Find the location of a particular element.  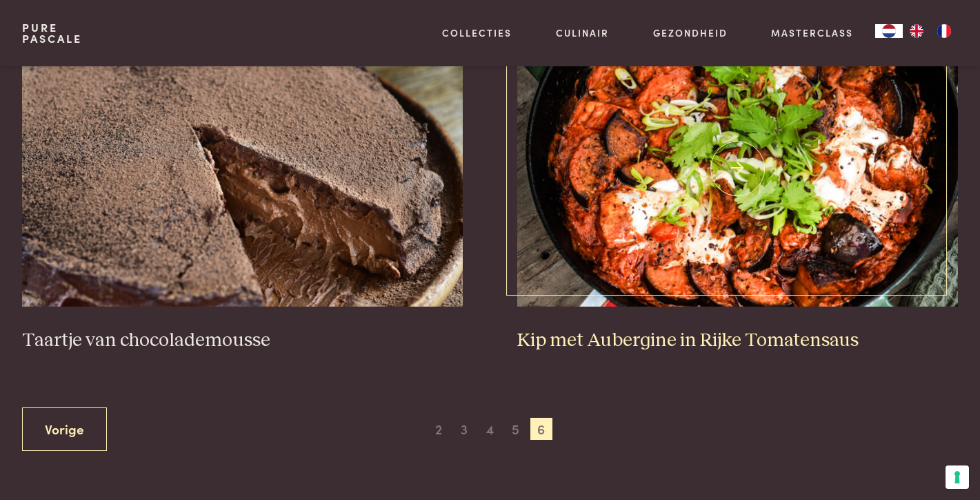

button: Uw voorkeuren voor toestemming voor trackingtechnologieën is located at coordinates (957, 477).